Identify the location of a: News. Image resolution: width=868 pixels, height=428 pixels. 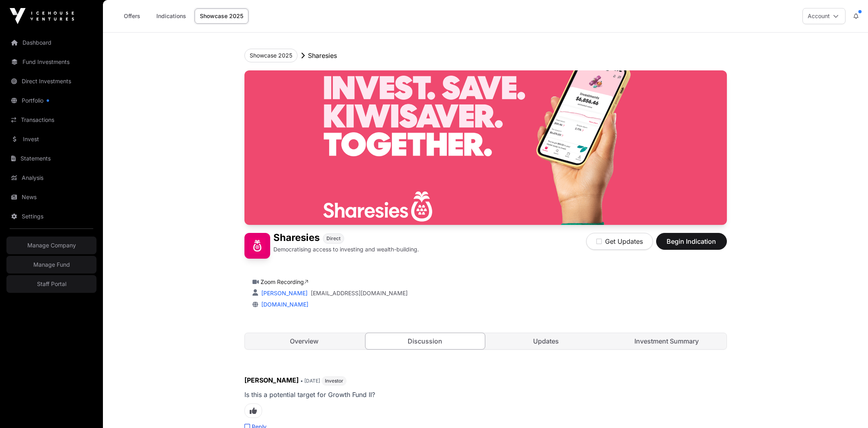
(52, 197).